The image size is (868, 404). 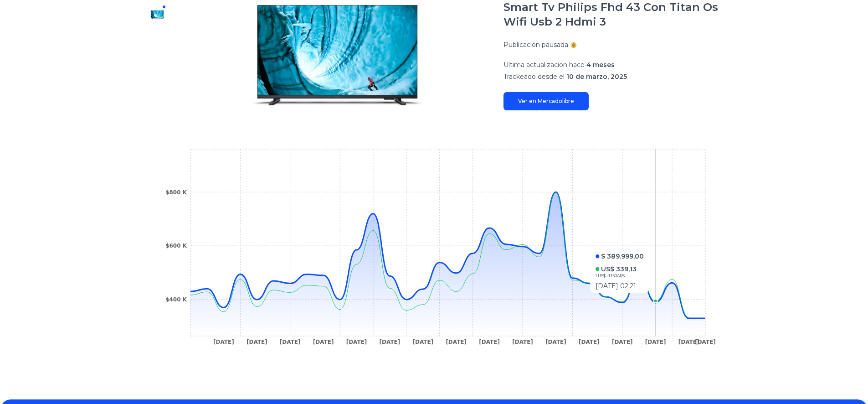 What do you see at coordinates (536, 44) in the screenshot?
I see `p: Publicacion pausada` at bounding box center [536, 44].